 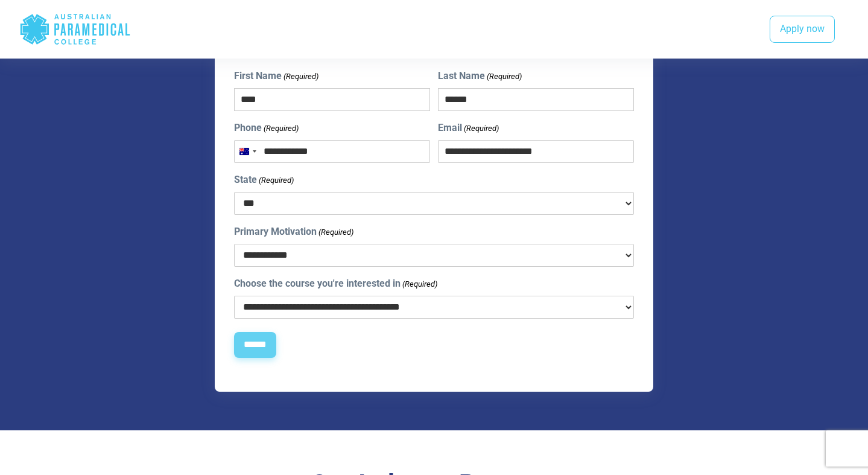 What do you see at coordinates (276, 76) in the screenshot?
I see `label: First Name` at bounding box center [276, 76].